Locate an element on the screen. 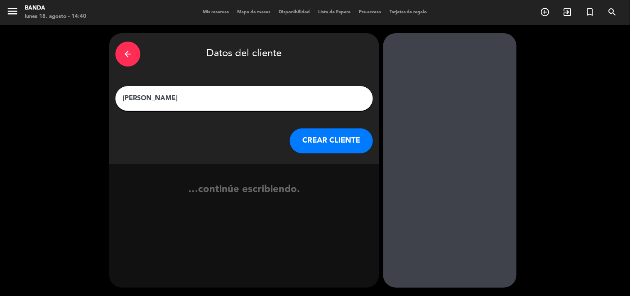 The height and width of the screenshot is (296, 630). div: lunes 18. agosto - 14:40 is located at coordinates (56, 17).